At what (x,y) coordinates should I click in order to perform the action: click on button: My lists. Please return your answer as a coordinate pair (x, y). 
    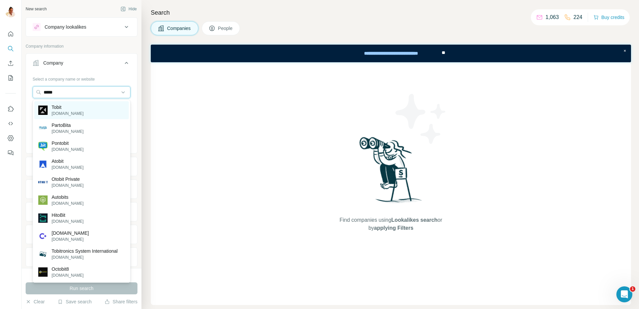
    Looking at the image, I should click on (11, 78).